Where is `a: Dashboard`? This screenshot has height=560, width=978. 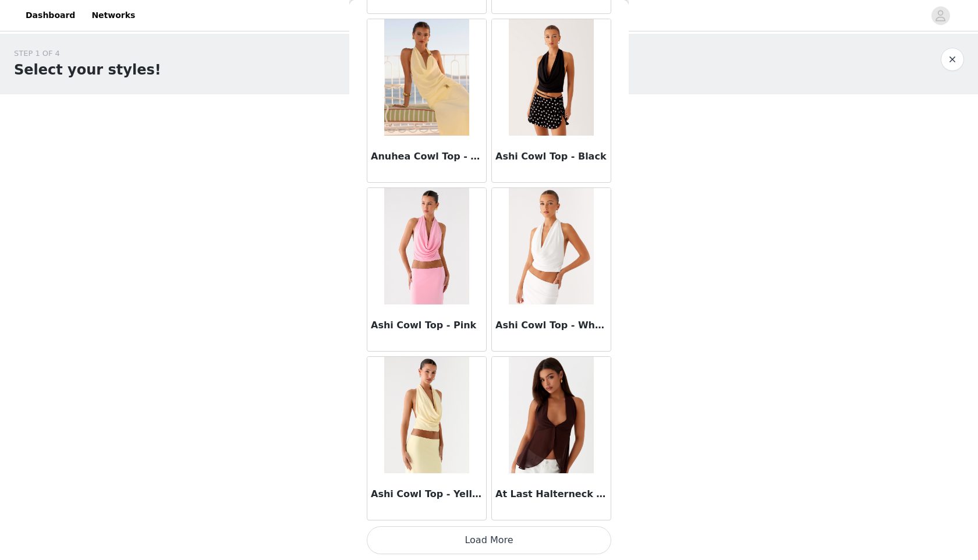 a: Dashboard is located at coordinates (50, 15).